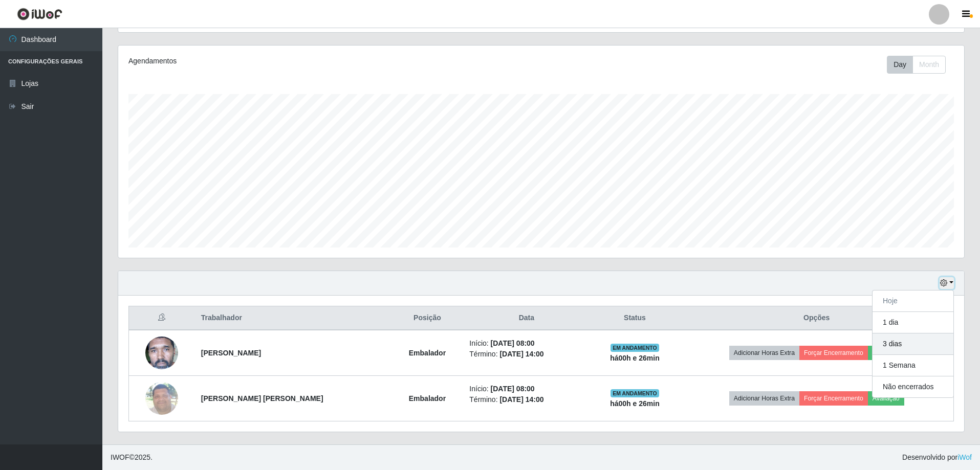 The height and width of the screenshot is (470, 980). What do you see at coordinates (916, 65) in the screenshot?
I see `div: First group` at bounding box center [916, 65].